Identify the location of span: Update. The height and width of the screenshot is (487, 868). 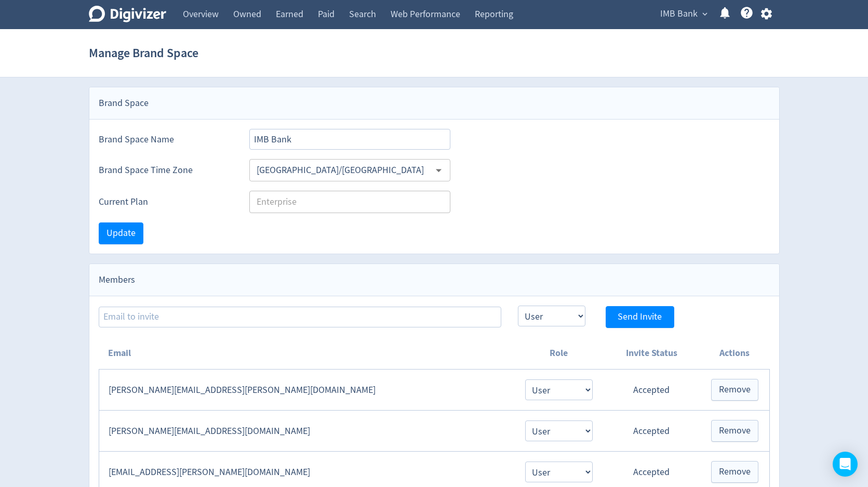
(121, 234).